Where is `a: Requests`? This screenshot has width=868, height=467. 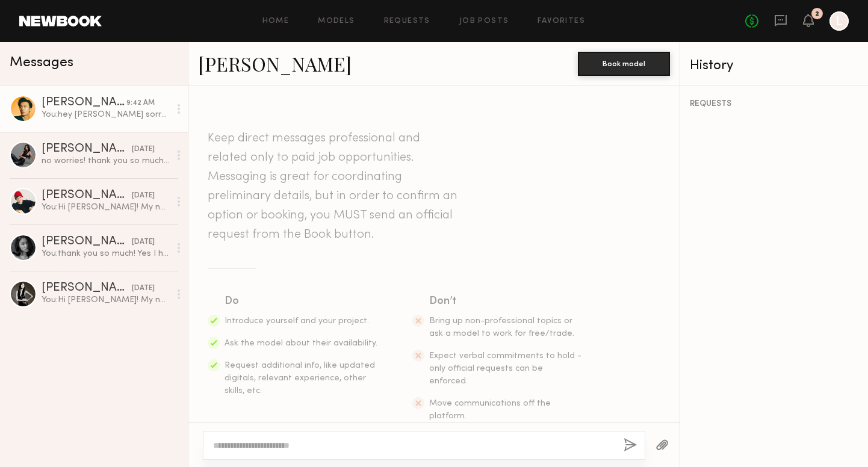 a: Requests is located at coordinates (407, 21).